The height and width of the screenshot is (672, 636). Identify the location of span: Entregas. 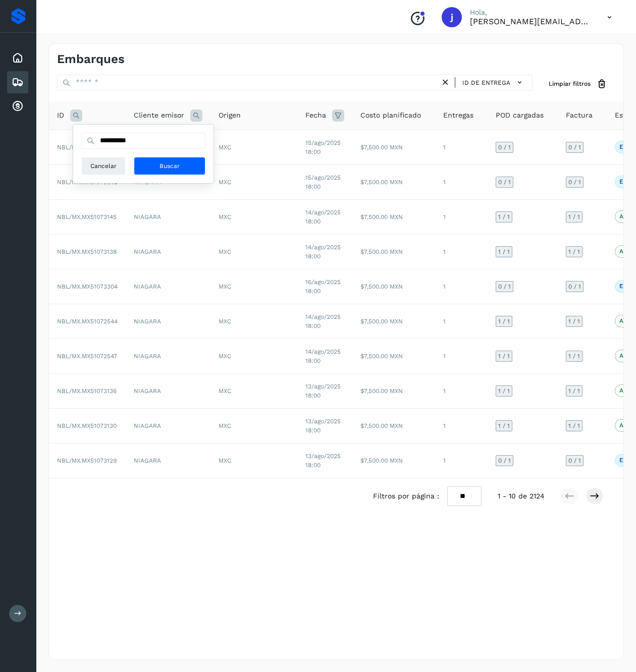
(459, 115).